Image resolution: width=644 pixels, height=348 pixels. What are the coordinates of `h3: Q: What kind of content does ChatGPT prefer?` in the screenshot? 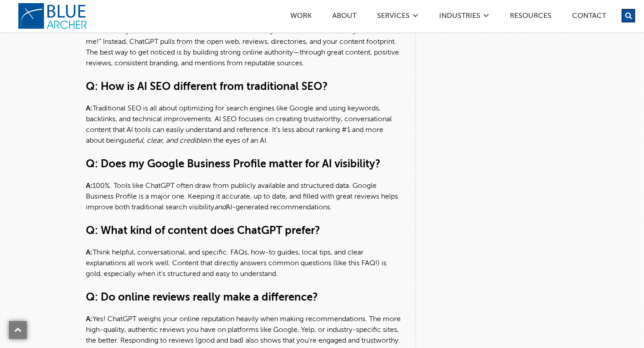 It's located at (244, 231).